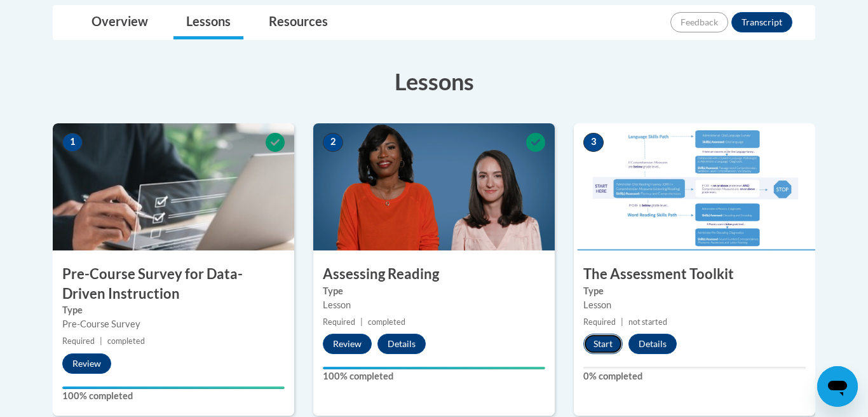 Image resolution: width=868 pixels, height=417 pixels. What do you see at coordinates (603, 344) in the screenshot?
I see `button: Start` at bounding box center [603, 344].